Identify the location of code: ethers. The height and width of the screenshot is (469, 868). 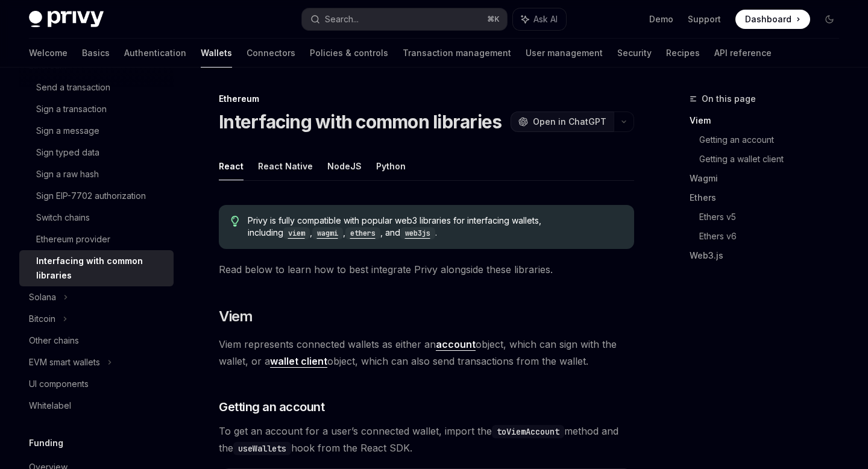
(363, 233).